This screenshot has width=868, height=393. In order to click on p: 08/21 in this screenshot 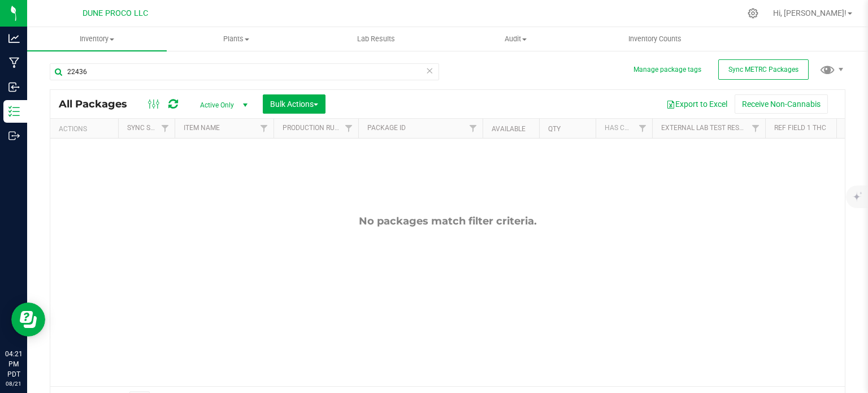, I will do `click(13, 383)`.